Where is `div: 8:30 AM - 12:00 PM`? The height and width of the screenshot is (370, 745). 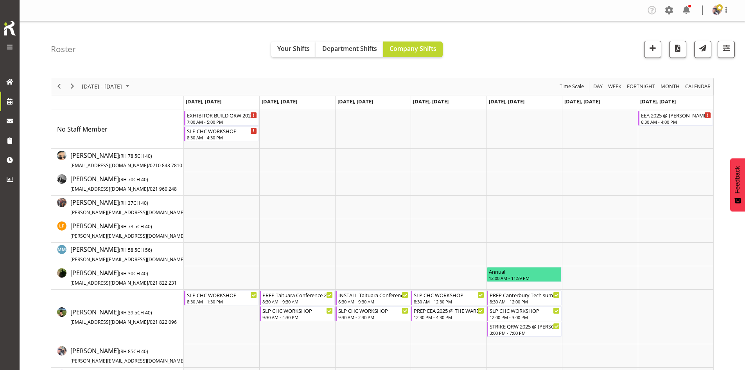
div: 8:30 AM - 12:00 PM is located at coordinates (525, 301).